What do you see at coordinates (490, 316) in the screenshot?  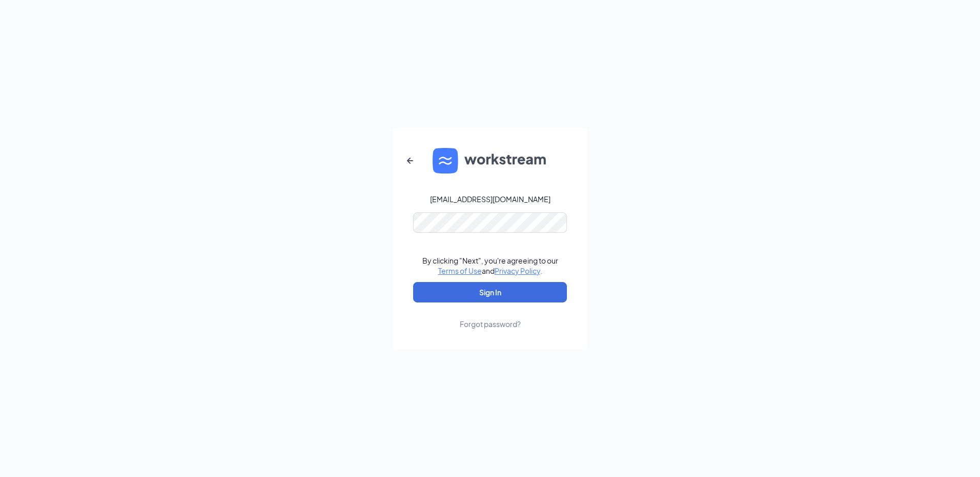 I see `a: Forgot password?` at bounding box center [490, 316].